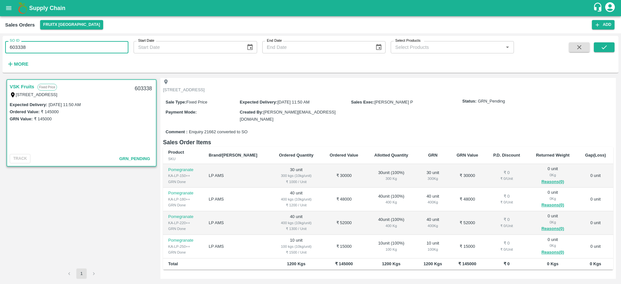 The width and height of the screenshot is (621, 284). Describe the element at coordinates (344, 155) in the screenshot. I see `b: Ordered Value` at that location.